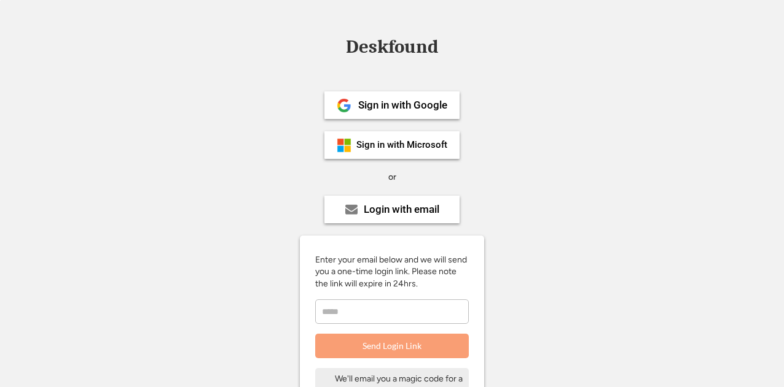  What do you see at coordinates (401, 209) in the screenshot?
I see `div: Login with email` at bounding box center [401, 209].